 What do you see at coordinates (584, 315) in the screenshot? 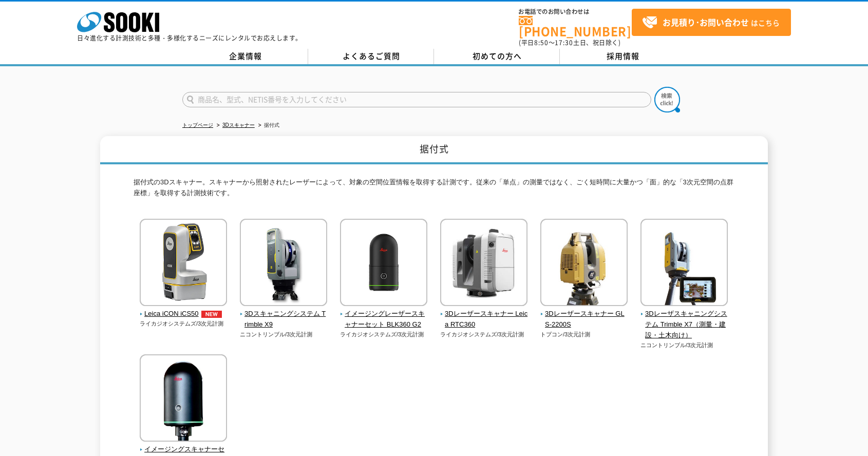
I see `a: 3Dレーザースキャナー GLS-2200S` at bounding box center [584, 315].